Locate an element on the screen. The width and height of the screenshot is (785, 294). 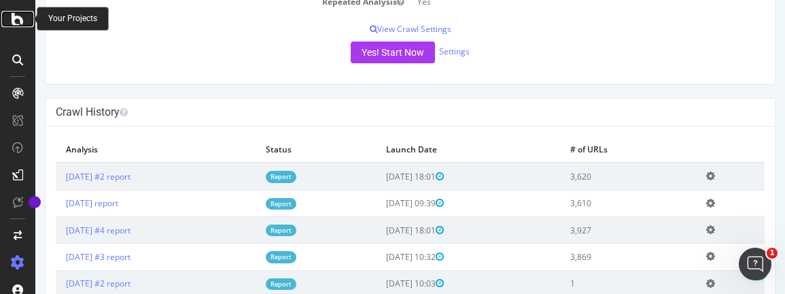
th: Analysis is located at coordinates (120, 149).